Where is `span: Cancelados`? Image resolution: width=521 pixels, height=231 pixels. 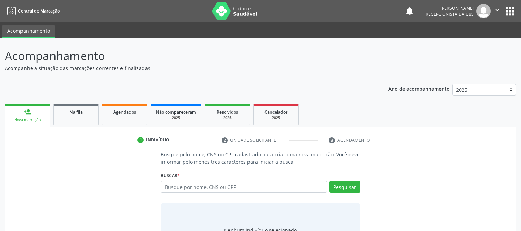 span: Cancelados is located at coordinates (276, 112).